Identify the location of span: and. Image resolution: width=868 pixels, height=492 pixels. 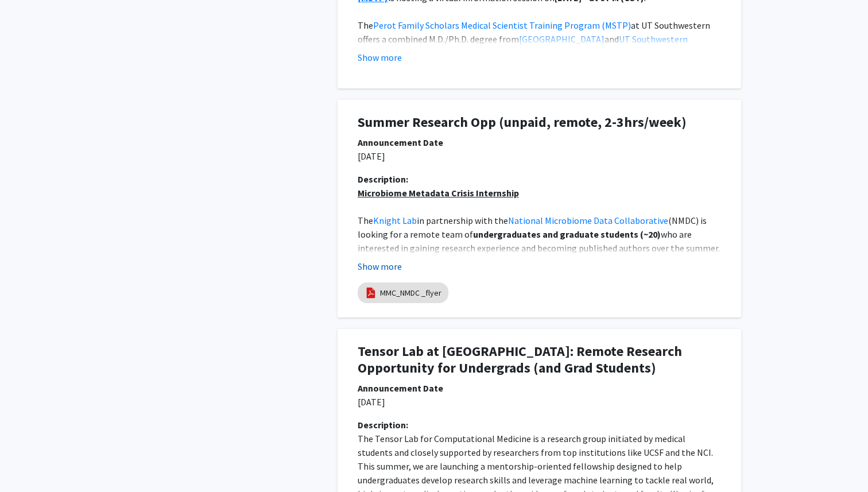
(611, 39).